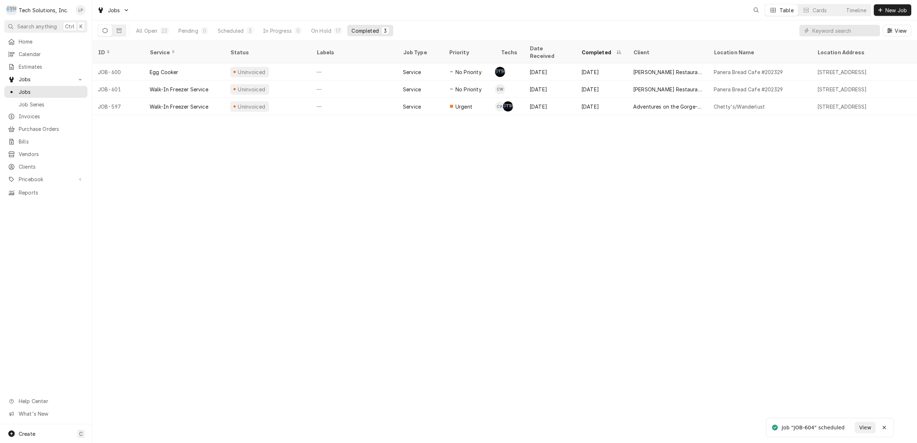 This screenshot has height=443, width=917. Describe the element at coordinates (468, 52) in the screenshot. I see `div: Priority` at that location.